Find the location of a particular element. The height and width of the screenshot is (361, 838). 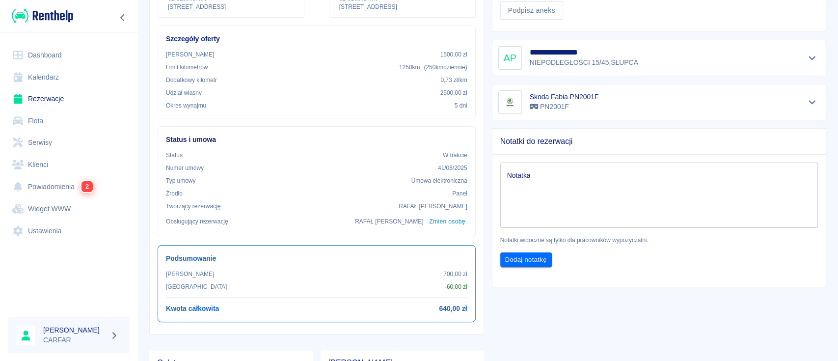

a: Kalendarz is located at coordinates (69, 77).